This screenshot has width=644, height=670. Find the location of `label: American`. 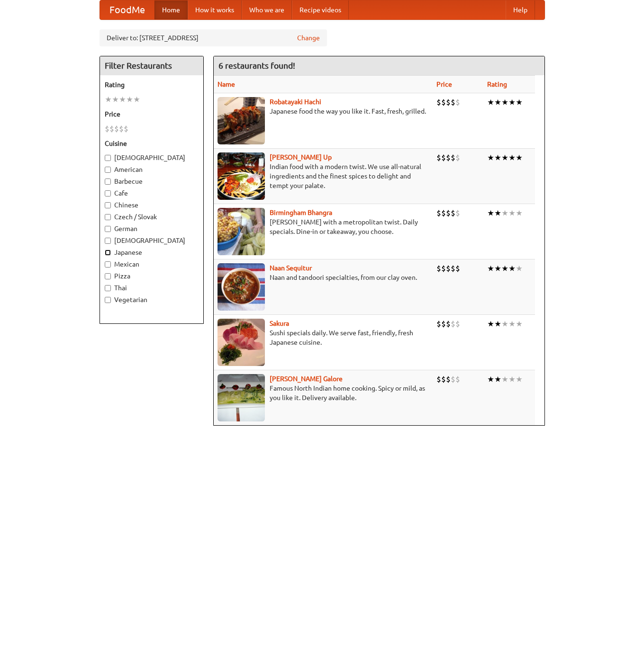

label: American is located at coordinates (151, 169).